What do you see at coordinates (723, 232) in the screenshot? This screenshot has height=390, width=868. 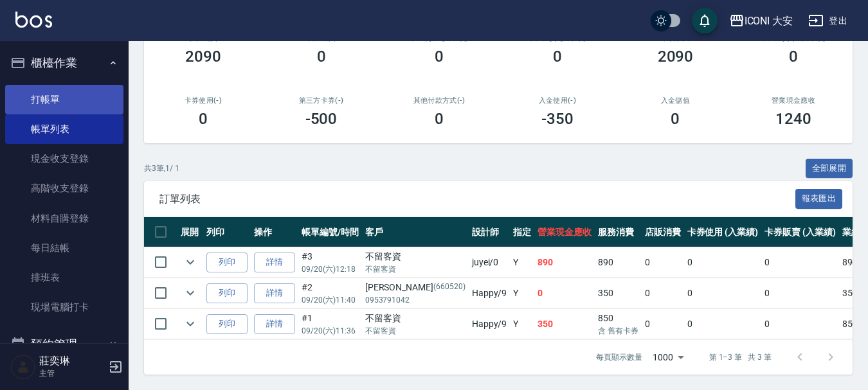 I see `th: 卡券使用 (入業績)` at bounding box center [723, 232].